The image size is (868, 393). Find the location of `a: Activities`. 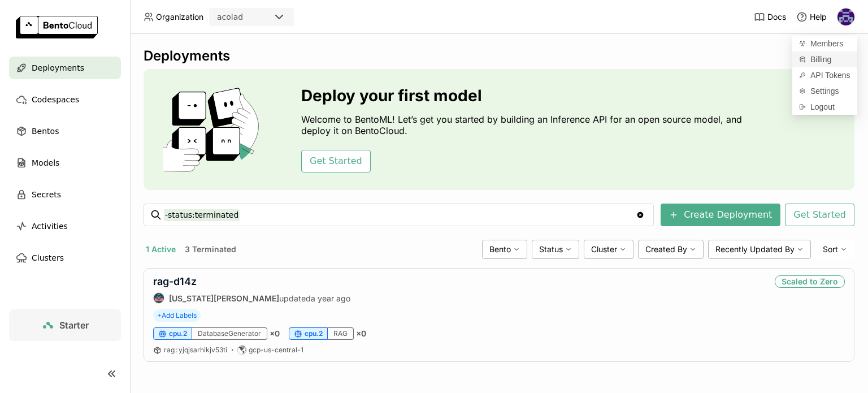

a: Activities is located at coordinates (65, 226).